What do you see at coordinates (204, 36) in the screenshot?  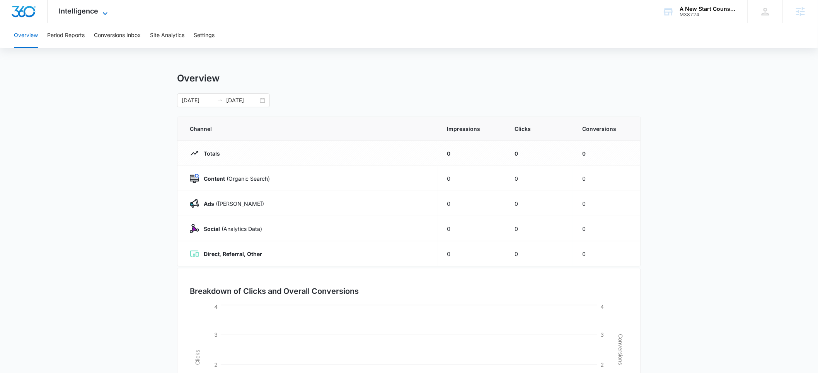 I see `button: Settings` at bounding box center [204, 36].